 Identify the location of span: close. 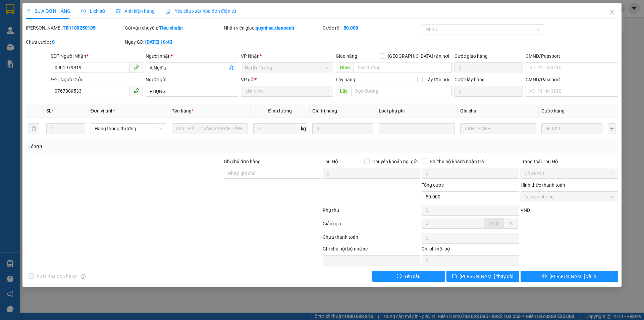
(612, 12).